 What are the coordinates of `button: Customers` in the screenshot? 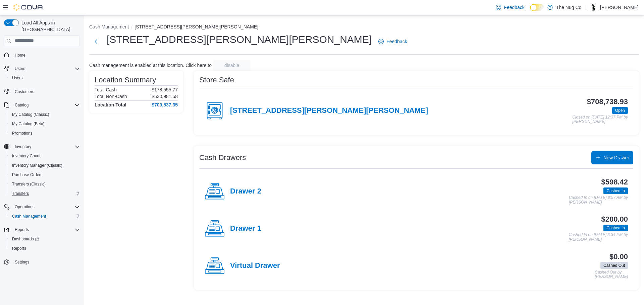 It's located at (42, 92).